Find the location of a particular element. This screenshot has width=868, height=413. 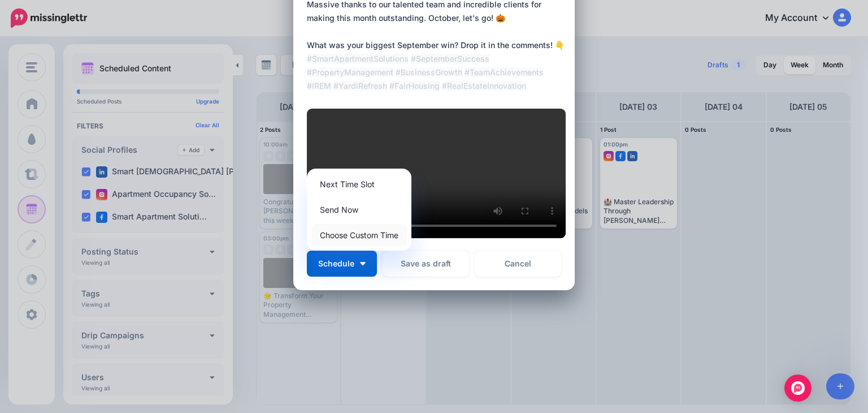

span: Schedule is located at coordinates (336, 263).